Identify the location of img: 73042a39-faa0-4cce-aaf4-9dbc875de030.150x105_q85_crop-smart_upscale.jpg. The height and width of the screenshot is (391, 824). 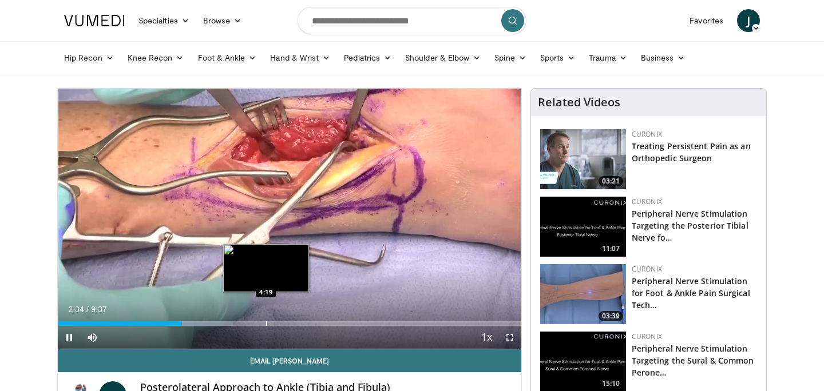
(583, 294).